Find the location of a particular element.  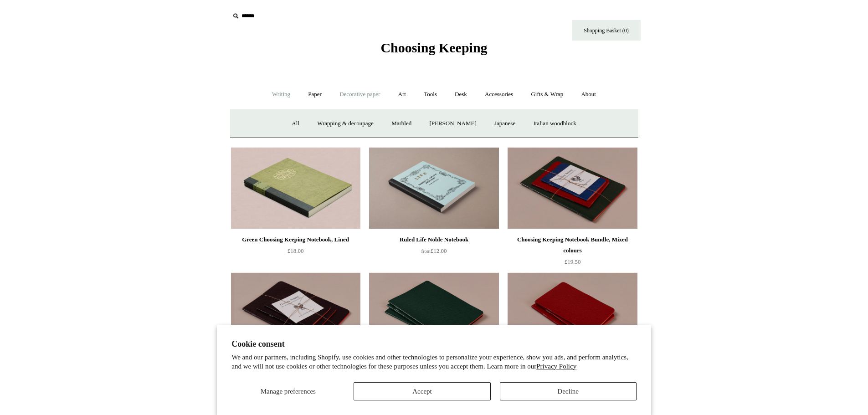

a: Shopping Basket (0) is located at coordinates (606, 30).